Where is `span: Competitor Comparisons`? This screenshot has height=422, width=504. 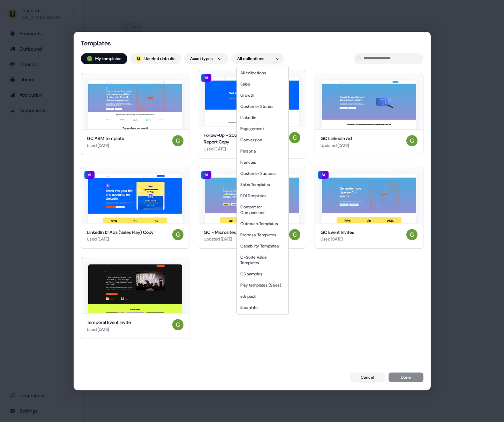
span: Competitor Comparisons is located at coordinates (263, 210).